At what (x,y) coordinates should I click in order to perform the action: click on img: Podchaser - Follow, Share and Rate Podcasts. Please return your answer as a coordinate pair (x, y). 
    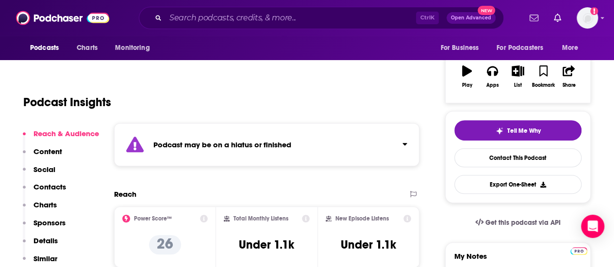
    Looking at the image, I should click on (63, 18).